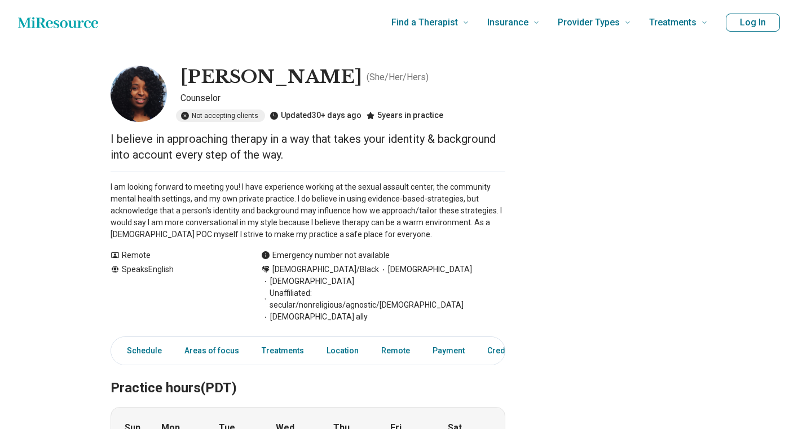  Describe the element at coordinates (308, 147) in the screenshot. I see `p: I believe in approaching therapy in a way that takes your identity & background into account ever...` at that location.